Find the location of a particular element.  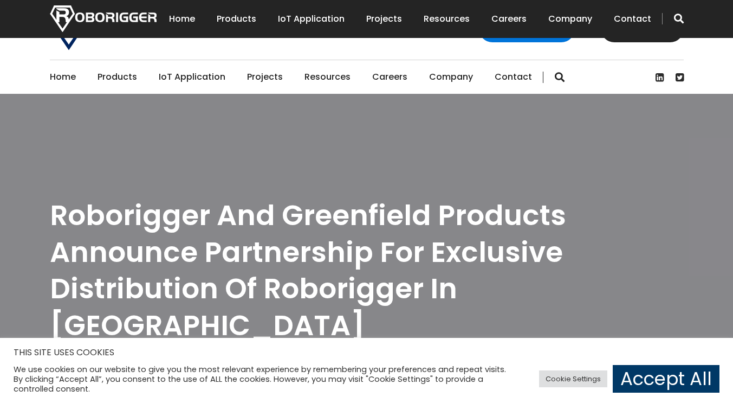

img: Nortech is located at coordinates (103, 18).